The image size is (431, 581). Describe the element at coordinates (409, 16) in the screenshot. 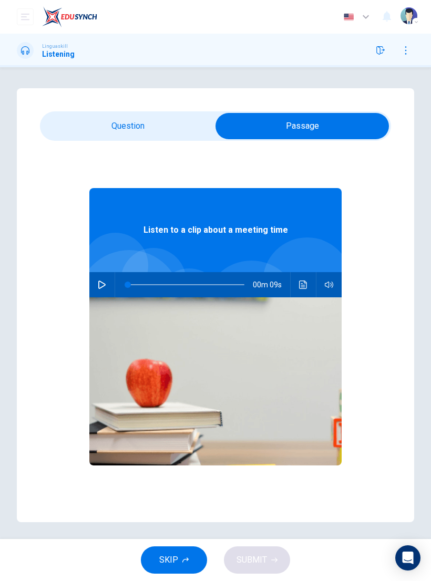

I see `img: Profile picture` at that location.